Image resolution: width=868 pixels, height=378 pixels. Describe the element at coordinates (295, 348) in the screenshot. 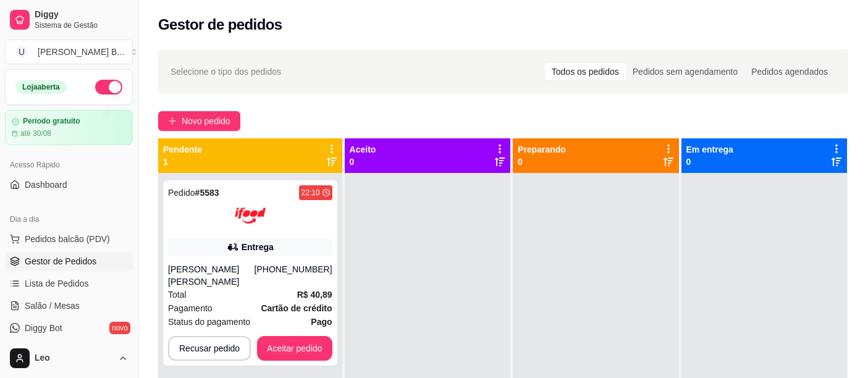

I see `button: Aceitar pedido` at that location.